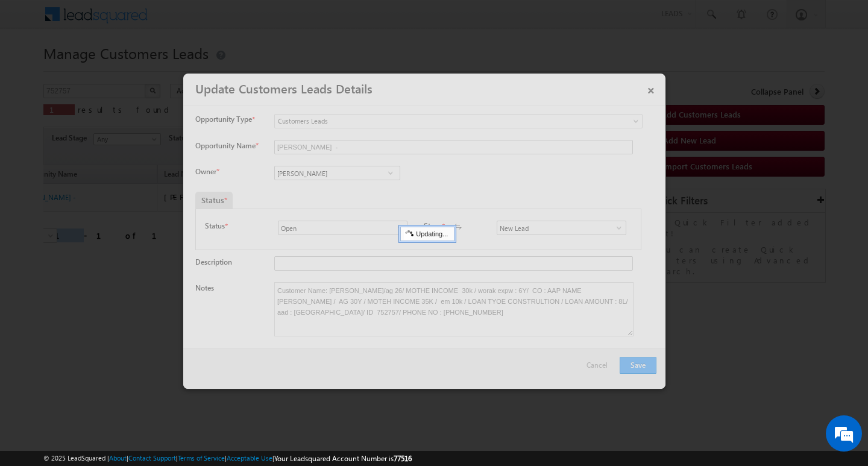 The width and height of the screenshot is (868, 466). Describe the element at coordinates (403, 459) in the screenshot. I see `span: 77516` at that location.